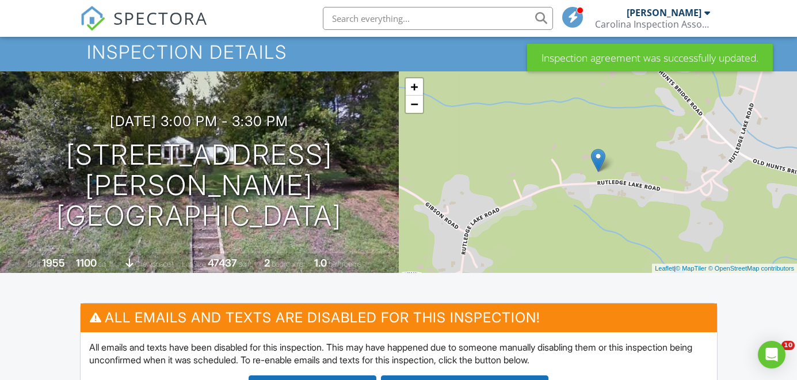 The width and height of the screenshot is (797, 380). I want to click on h1: Inspection Details, so click(398, 52).